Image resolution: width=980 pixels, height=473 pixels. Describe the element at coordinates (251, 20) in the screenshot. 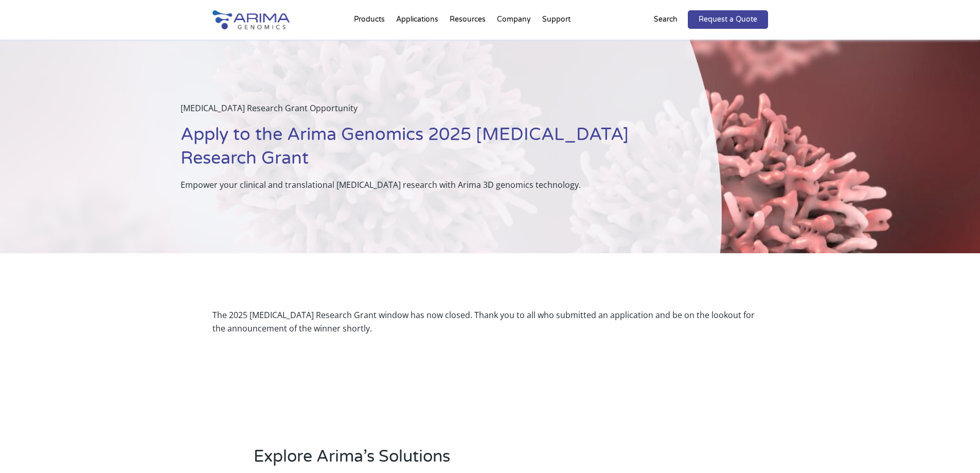

I see `img: Arima-Genomics-logo` at that location.